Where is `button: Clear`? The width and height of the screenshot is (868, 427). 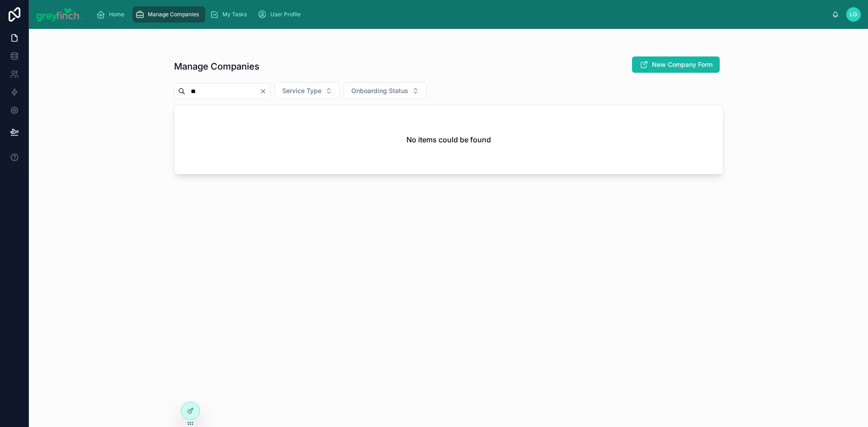
button: Clear is located at coordinates (265, 91).